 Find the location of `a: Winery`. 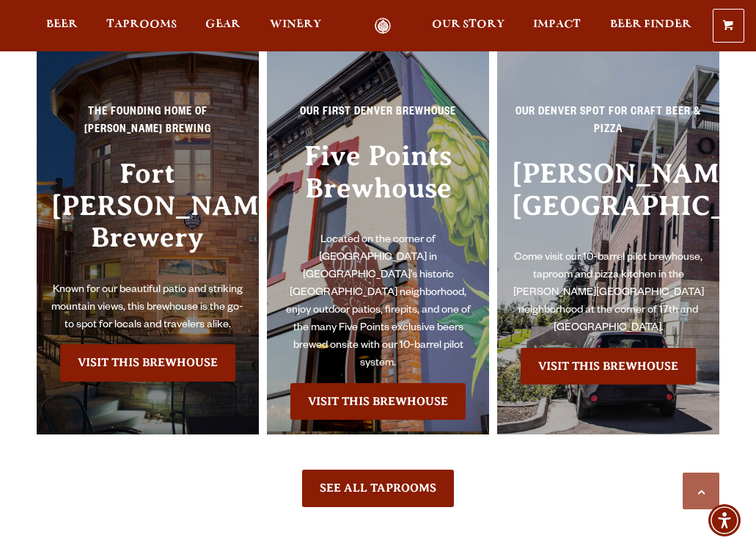

a: Winery is located at coordinates (295, 26).